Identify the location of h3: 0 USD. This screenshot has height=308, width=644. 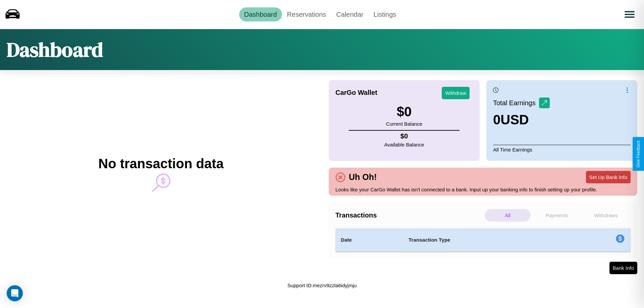
(521, 120).